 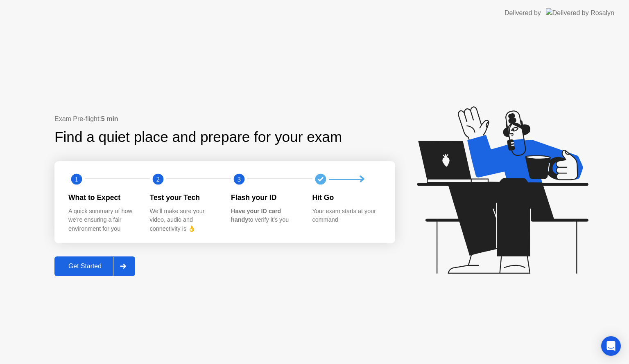 What do you see at coordinates (346, 198) in the screenshot?
I see `div: Hit Go` at bounding box center [346, 198].